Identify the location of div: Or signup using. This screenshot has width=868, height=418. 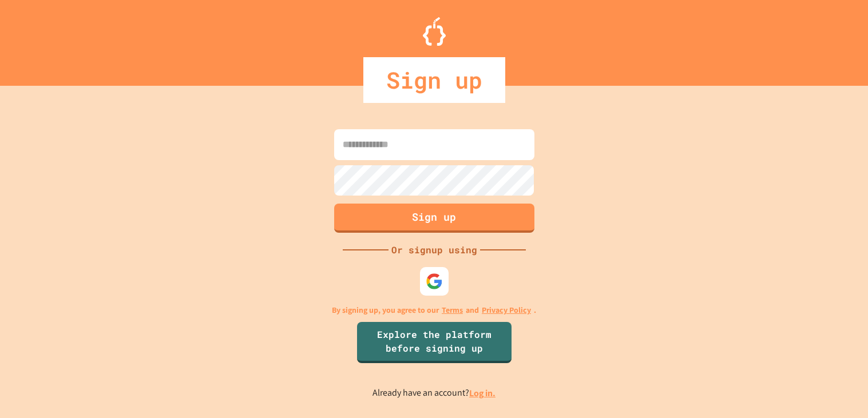
(434, 250).